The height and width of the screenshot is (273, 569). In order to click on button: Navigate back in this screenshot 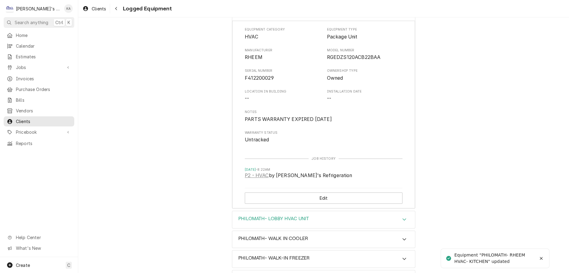, I will do `click(116, 9)`.